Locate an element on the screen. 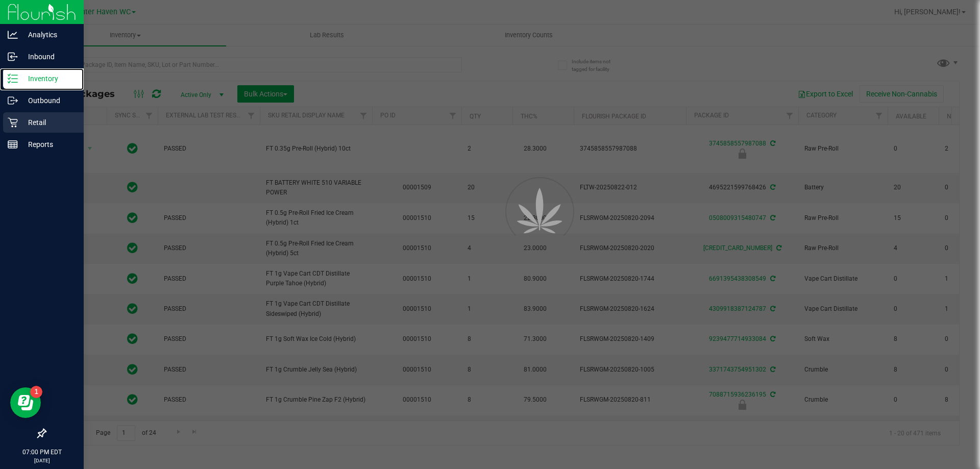  p: 07:00 PM EDT is located at coordinates (42, 452).